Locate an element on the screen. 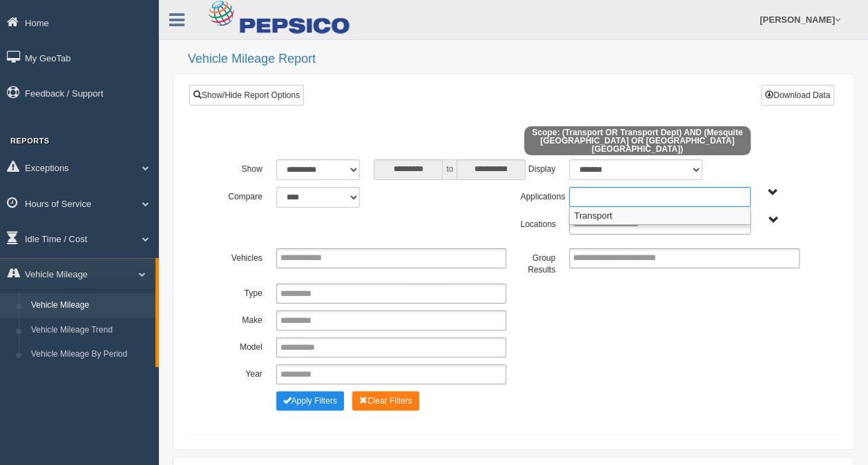 The height and width of the screenshot is (465, 868). label: Applications is located at coordinates (537, 195).